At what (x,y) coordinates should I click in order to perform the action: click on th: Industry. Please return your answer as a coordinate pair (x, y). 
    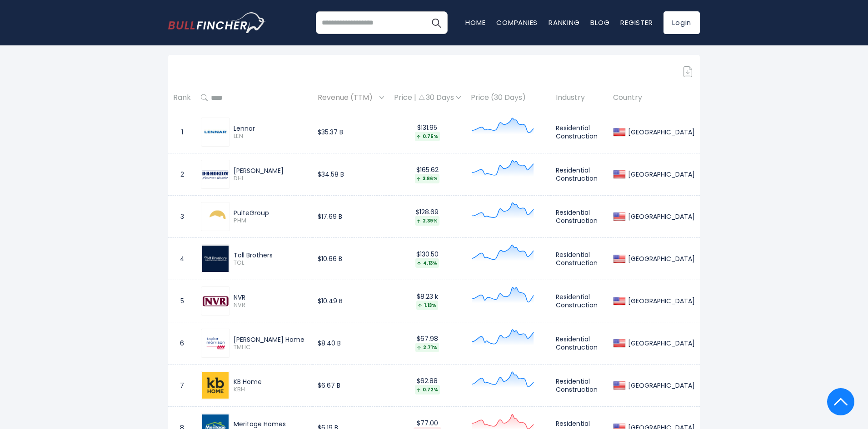
    Looking at the image, I should click on (579, 97).